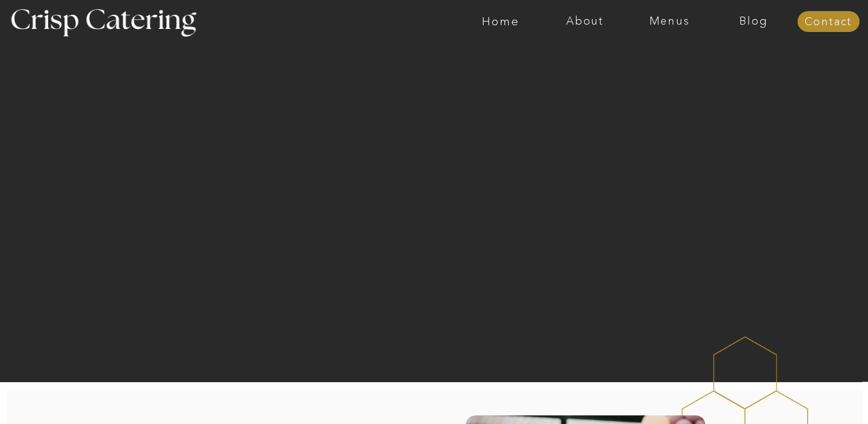 The height and width of the screenshot is (424, 868). What do you see at coordinates (753, 21) in the screenshot?
I see `nav: Blog` at bounding box center [753, 21].